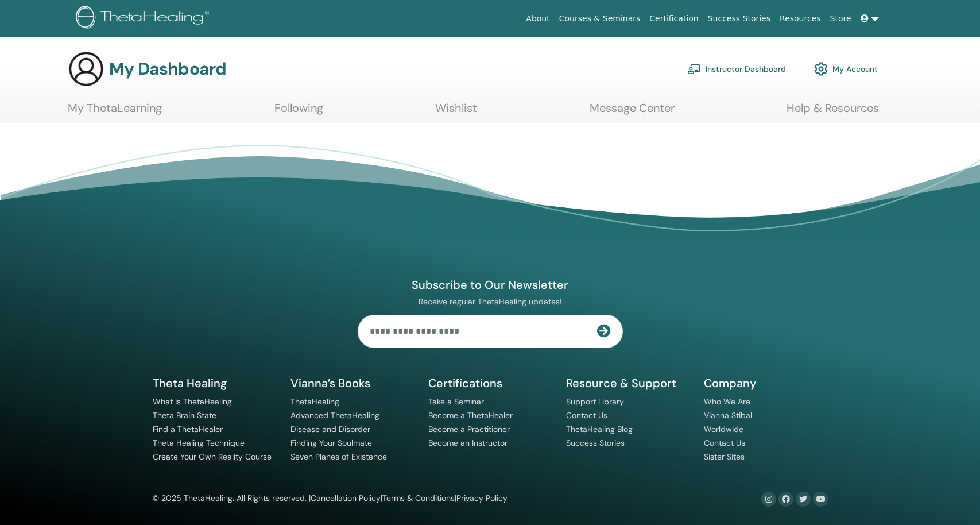 The image size is (980, 525). What do you see at coordinates (821, 69) in the screenshot?
I see `img: cog.svg` at bounding box center [821, 69].